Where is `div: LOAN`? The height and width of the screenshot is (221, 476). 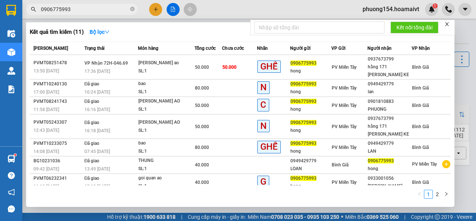 div: LOAN is located at coordinates (310, 169).